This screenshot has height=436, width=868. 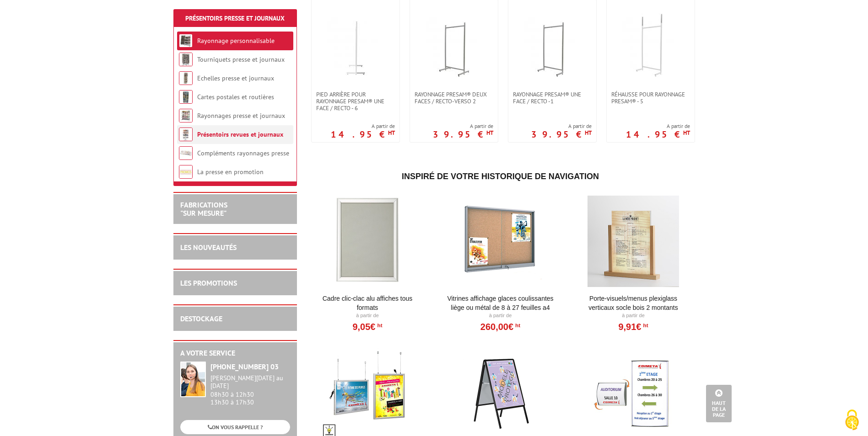 I want to click on img: Rayonnages presse et journaux, so click(x=186, y=115).